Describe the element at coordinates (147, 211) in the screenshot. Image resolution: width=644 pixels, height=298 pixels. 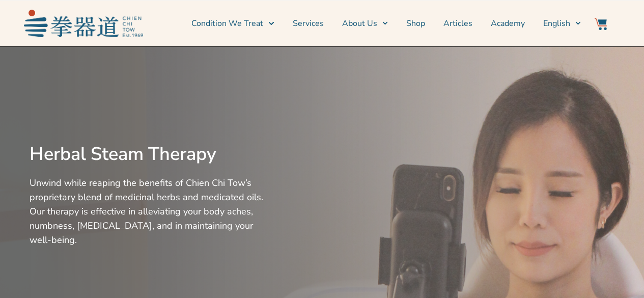
I see `p: Unwind while reaping the benefits of Chien Chi Tow’s proprietary blend of medicinal herbs and med...` at that location.